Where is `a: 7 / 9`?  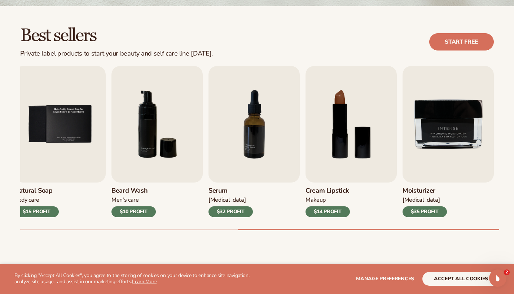
a: 7 / 9 is located at coordinates (254, 141).